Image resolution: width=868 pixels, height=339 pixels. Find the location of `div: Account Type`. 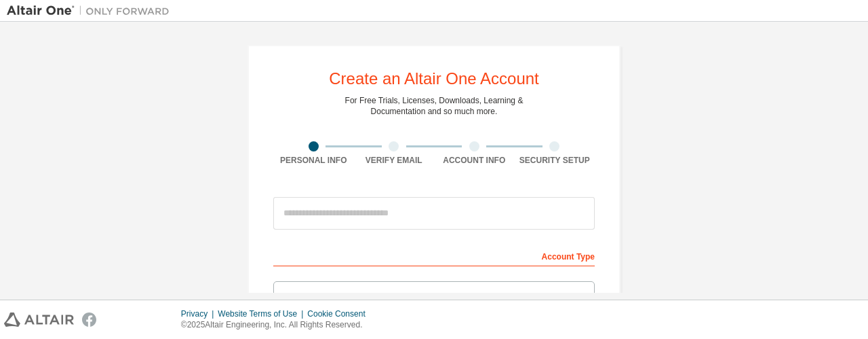

div: Account Type is located at coordinates (434, 255).